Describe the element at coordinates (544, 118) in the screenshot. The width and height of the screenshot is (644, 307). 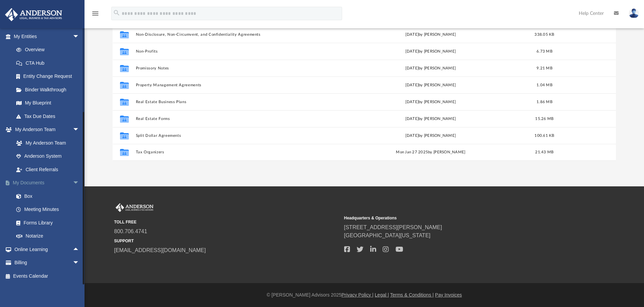
I see `span: 15.26 MB` at that location.